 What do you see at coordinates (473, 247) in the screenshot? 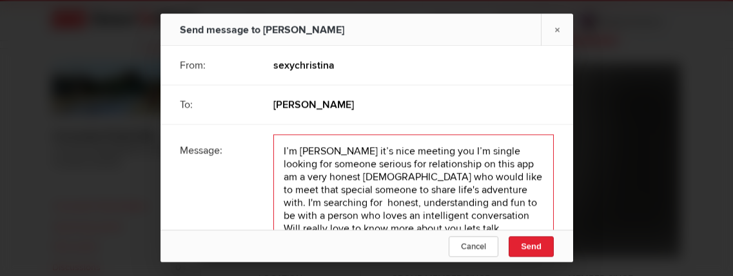
I see `span: Cancel` at bounding box center [473, 247].